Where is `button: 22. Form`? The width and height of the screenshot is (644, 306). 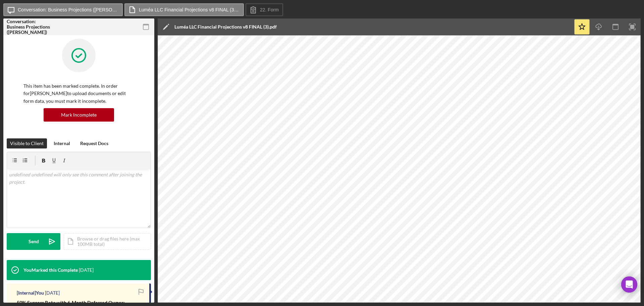
button: 22. Form is located at coordinates (264, 10).